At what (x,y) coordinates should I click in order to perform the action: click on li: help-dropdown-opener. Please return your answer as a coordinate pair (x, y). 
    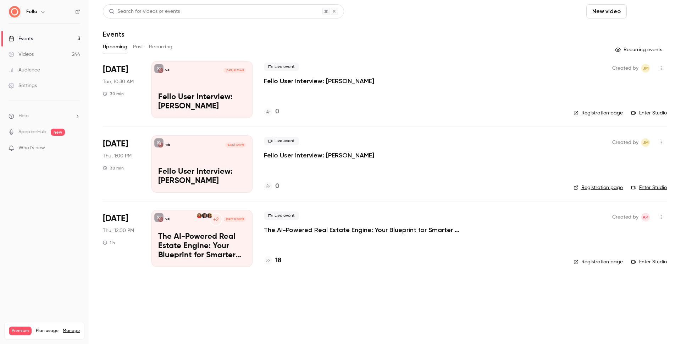
    Looking at the image, I should click on (44, 116).